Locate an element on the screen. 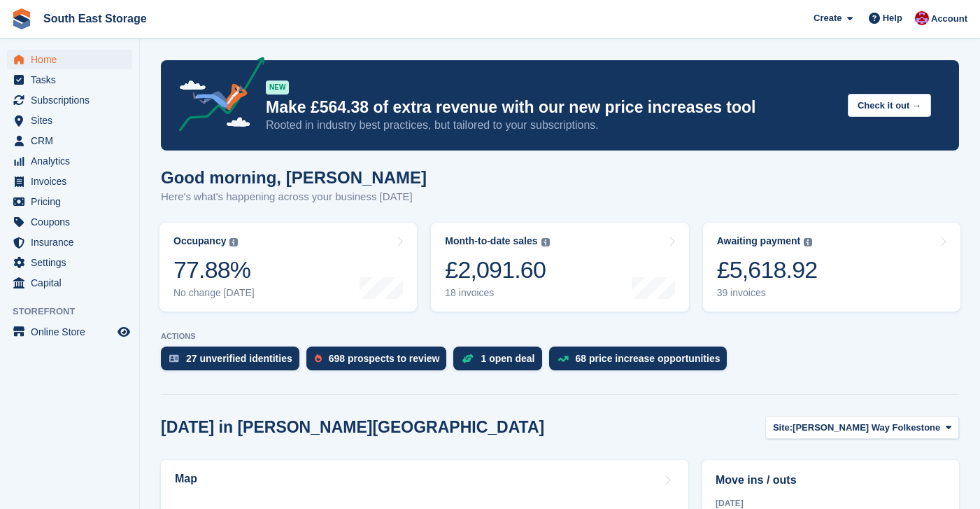 This screenshot has height=509, width=980. div: 27 unverified identities is located at coordinates (239, 359).